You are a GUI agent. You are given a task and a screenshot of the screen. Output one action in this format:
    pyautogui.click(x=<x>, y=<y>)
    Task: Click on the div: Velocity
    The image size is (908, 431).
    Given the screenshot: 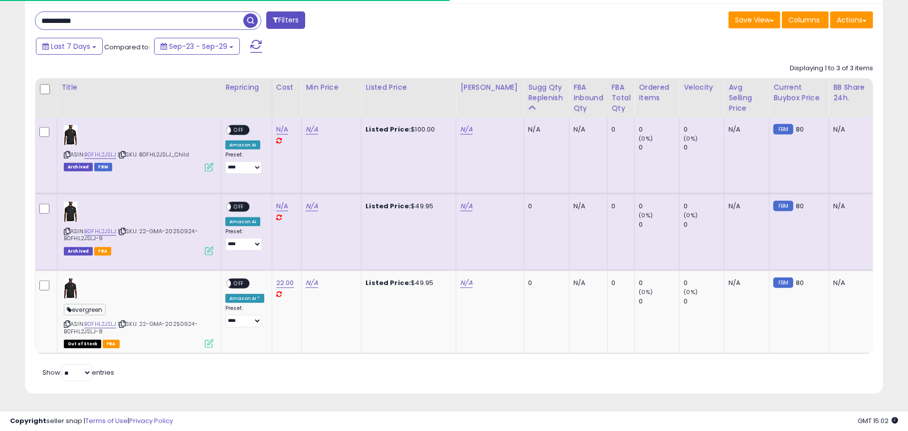 What is the action you would take?
    pyautogui.click(x=702, y=87)
    